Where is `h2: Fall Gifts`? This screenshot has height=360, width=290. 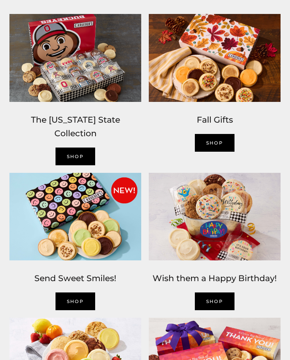 h2: Fall Gifts is located at coordinates (214, 120).